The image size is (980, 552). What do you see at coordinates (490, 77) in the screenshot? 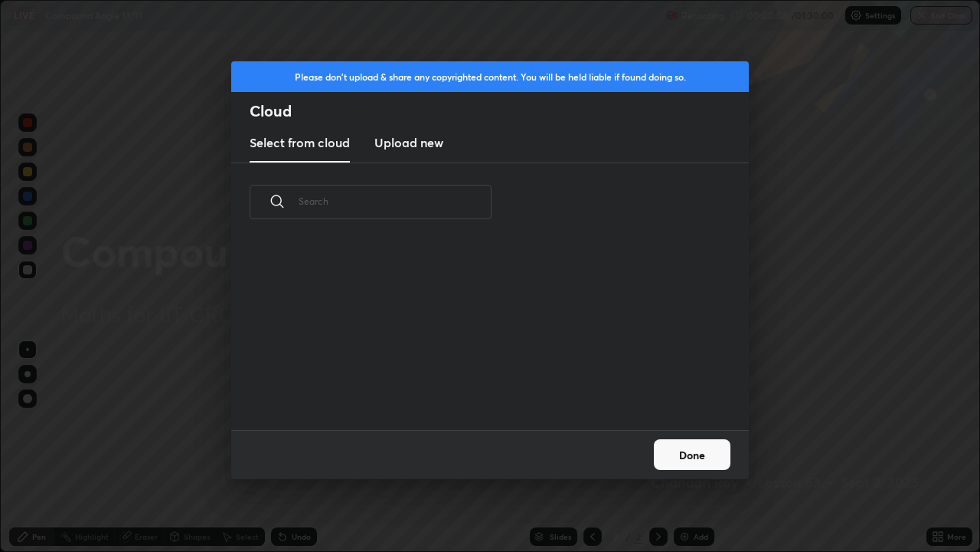
I see `div: Please don't upload & share any copyrighted content. You will be held liable if found doing so.` at bounding box center [490, 77].